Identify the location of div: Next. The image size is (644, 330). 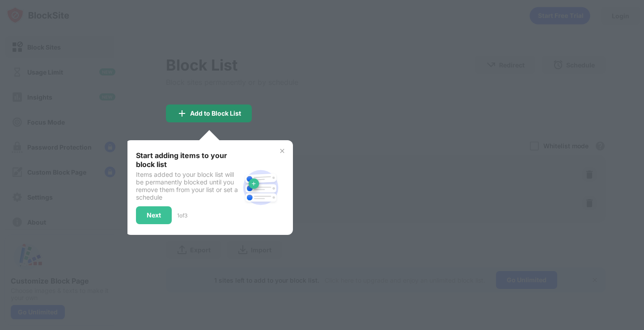
(154, 215).